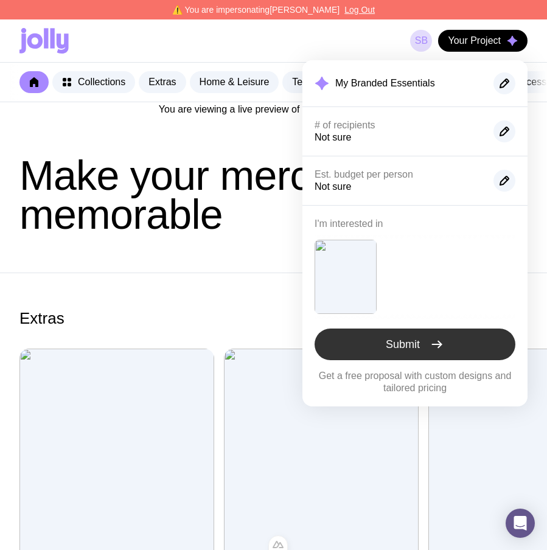 The height and width of the screenshot is (550, 547). What do you see at coordinates (399, 125) in the screenshot?
I see `h4: # of recipients` at bounding box center [399, 125].